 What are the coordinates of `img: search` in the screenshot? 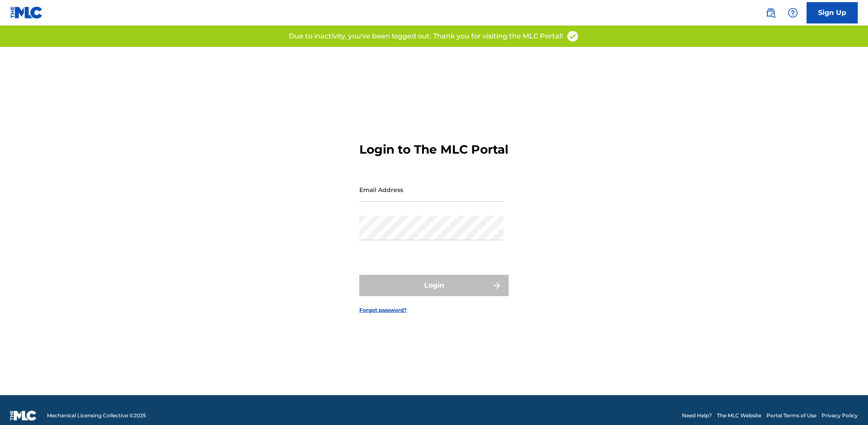 It's located at (771, 13).